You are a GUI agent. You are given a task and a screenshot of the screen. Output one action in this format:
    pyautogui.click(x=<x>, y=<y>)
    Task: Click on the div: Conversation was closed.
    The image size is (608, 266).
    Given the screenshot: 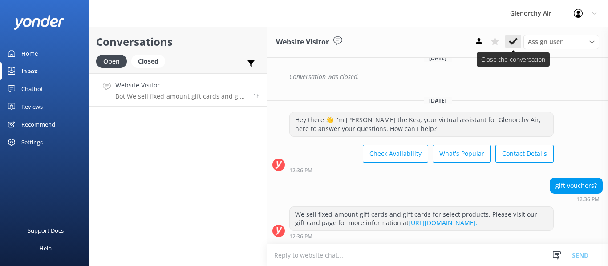 What is the action you would take?
    pyautogui.click(x=446, y=77)
    